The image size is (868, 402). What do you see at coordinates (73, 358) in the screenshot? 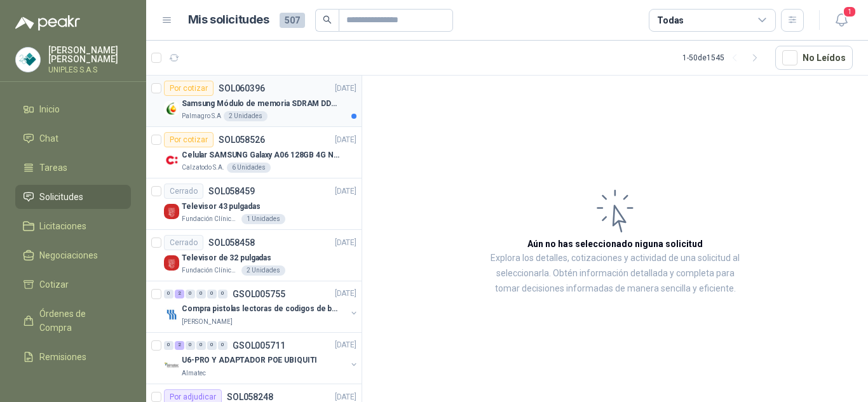
I see `a: Remisiones` at bounding box center [73, 358].